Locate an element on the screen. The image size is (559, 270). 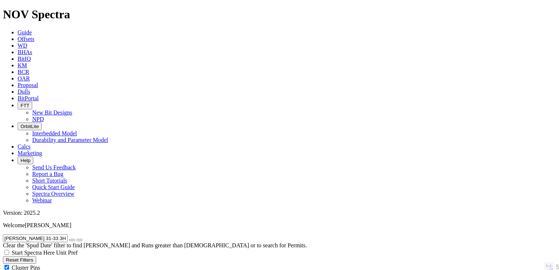
span: Unit Pref is located at coordinates (67, 252).